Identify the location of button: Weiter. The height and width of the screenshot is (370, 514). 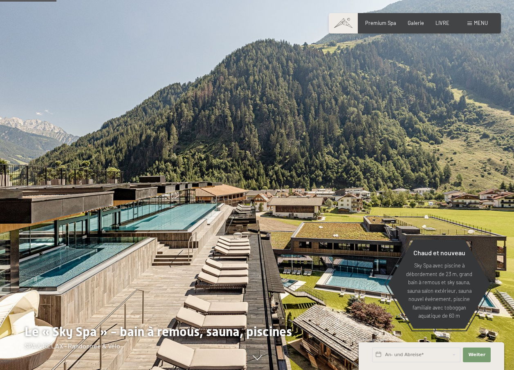
(477, 355).